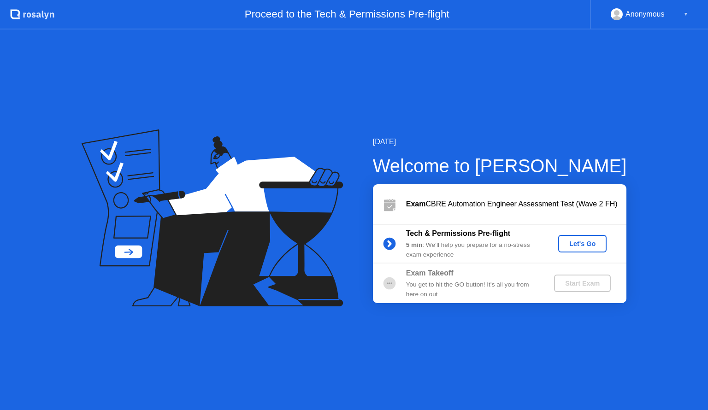 Image resolution: width=708 pixels, height=410 pixels. Describe the element at coordinates (516, 204) in the screenshot. I see `div: CBRE Automation Engineer Assessment Test (Wave 2 FH)` at that location.